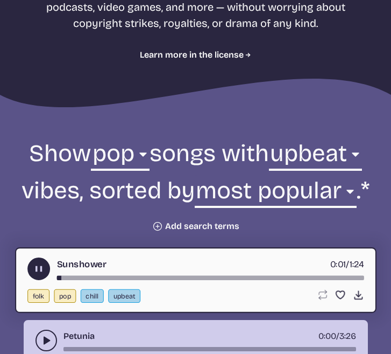  Describe the element at coordinates (38, 295) in the screenshot. I see `button: folk` at that location.